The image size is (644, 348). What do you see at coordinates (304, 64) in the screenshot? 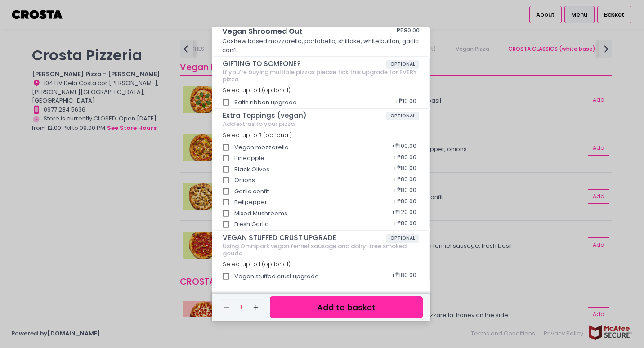
I see `span: GIFTING TO SOMEONE?` at bounding box center [304, 64].